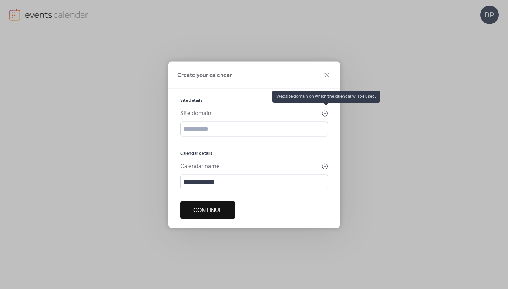 Image resolution: width=508 pixels, height=289 pixels. Describe the element at coordinates (204, 75) in the screenshot. I see `span: Create your calendar` at that location.